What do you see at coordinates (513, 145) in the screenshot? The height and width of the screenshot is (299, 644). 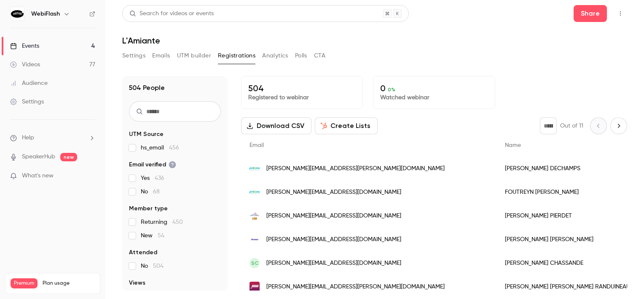 I see `span: Name` at bounding box center [513, 145].